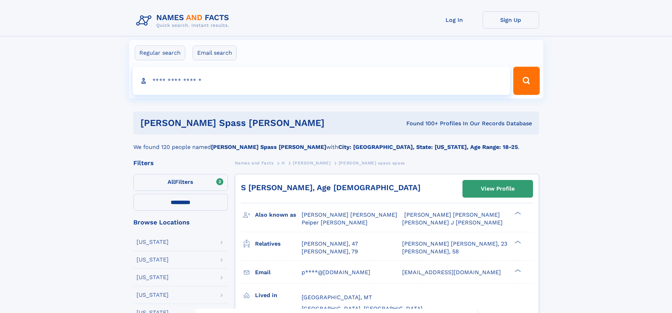 The height and width of the screenshot is (313, 672). I want to click on label: Email search, so click(215, 53).